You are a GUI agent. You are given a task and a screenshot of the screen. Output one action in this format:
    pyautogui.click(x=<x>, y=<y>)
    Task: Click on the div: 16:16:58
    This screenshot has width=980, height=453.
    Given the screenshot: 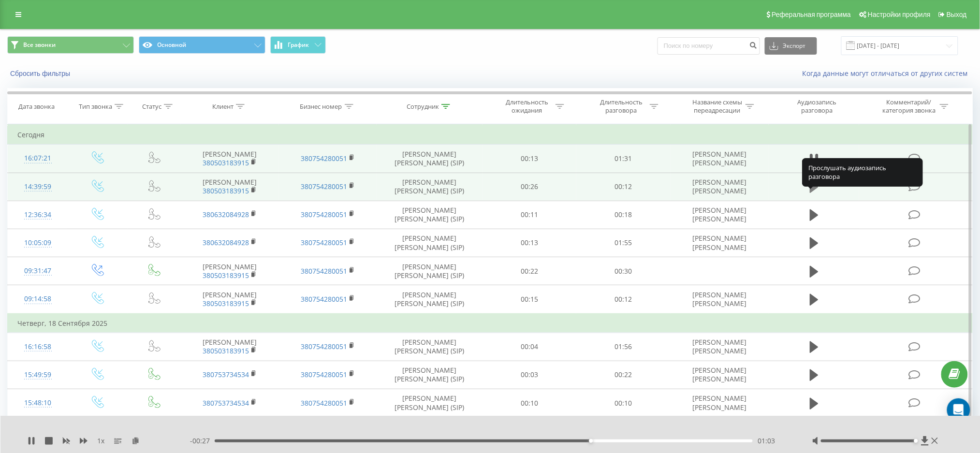 What is the action you would take?
    pyautogui.click(x=38, y=347)
    